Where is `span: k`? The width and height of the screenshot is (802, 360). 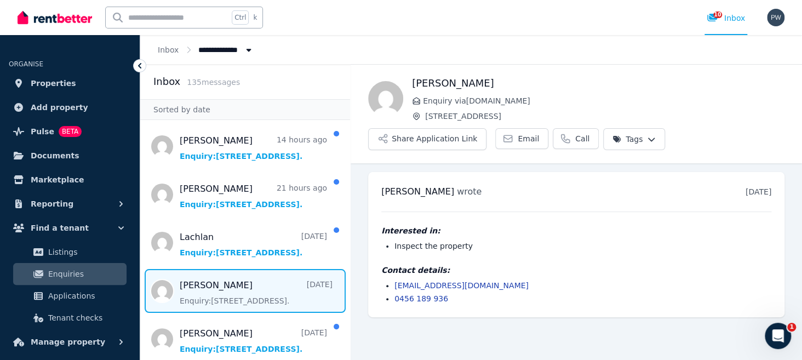 span: k is located at coordinates (255, 18).